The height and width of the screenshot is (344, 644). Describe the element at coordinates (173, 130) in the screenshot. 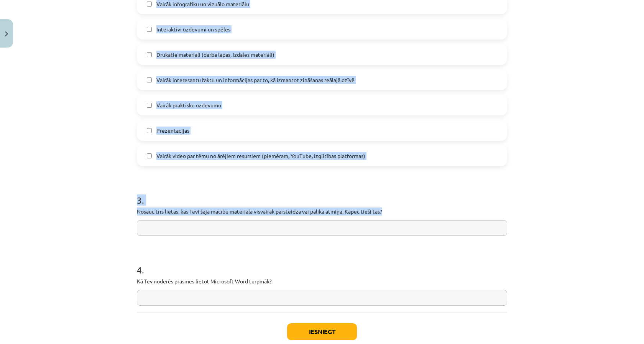

I see `span: Prezentācijas` at that location.